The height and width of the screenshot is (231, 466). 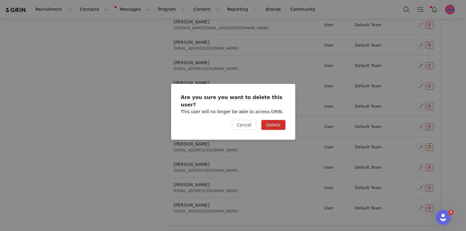 I want to click on h3: Are you sure you want to delete this user?, so click(x=233, y=101).